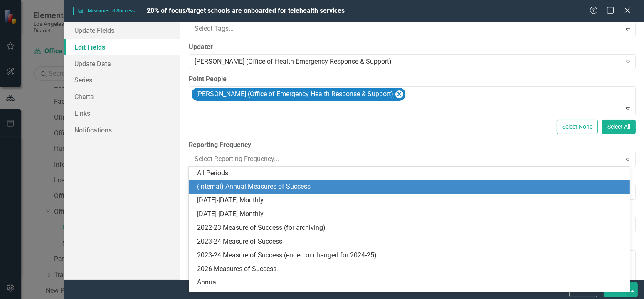 The image size is (644, 299). What do you see at coordinates (122, 63) in the screenshot?
I see `a: Update Data` at bounding box center [122, 63].